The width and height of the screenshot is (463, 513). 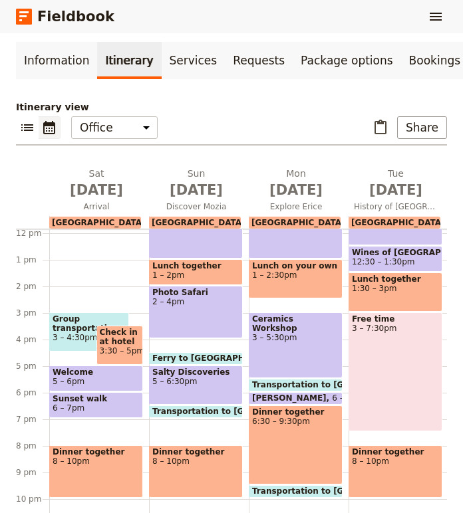 I want to click on span: Fieldbook, so click(x=114, y=105).